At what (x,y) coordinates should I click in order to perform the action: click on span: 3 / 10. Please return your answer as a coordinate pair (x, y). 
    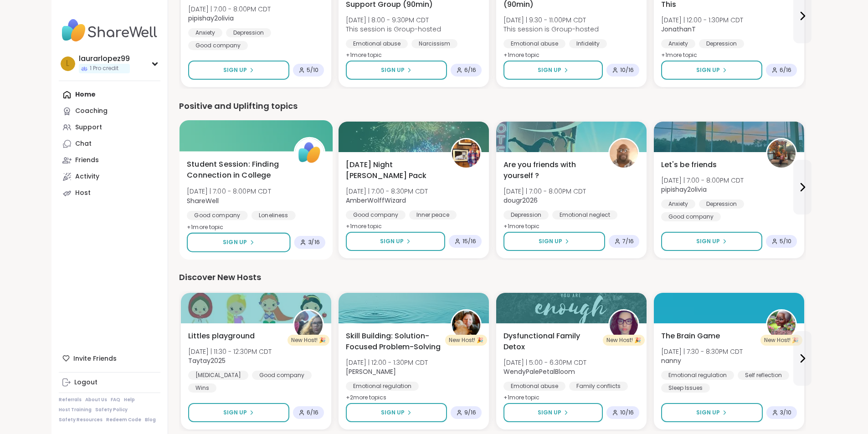
    Looking at the image, I should click on (786, 412).